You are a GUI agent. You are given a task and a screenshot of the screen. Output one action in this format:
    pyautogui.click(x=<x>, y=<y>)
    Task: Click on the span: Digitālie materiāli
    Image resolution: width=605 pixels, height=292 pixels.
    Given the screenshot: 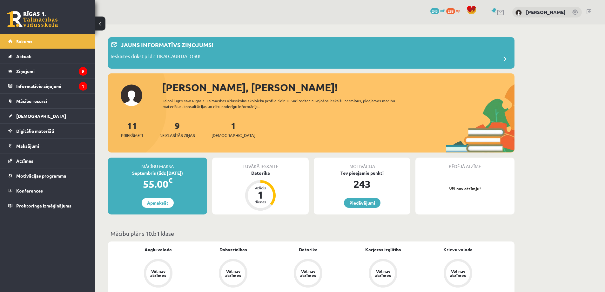 What is the action you would take?
    pyautogui.click(x=35, y=131)
    